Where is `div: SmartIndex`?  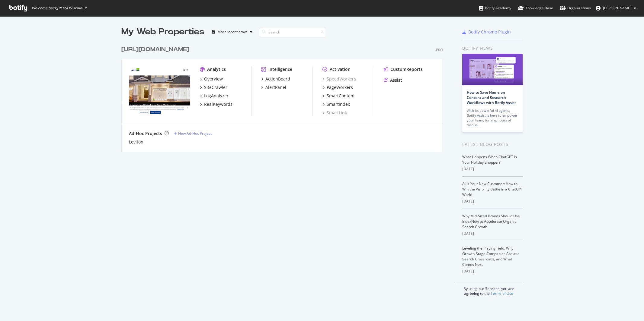 div: SmartIndex is located at coordinates (338, 104).